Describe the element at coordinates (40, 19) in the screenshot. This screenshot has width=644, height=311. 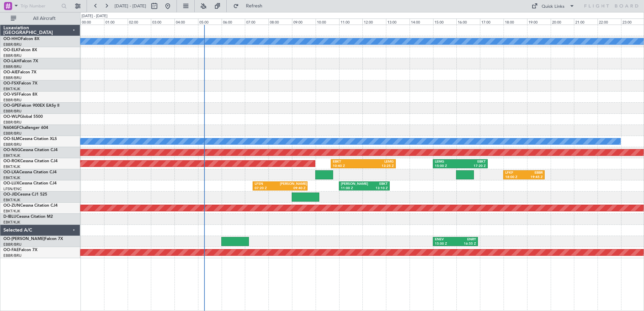
I see `button: All Aircraft` at that location.